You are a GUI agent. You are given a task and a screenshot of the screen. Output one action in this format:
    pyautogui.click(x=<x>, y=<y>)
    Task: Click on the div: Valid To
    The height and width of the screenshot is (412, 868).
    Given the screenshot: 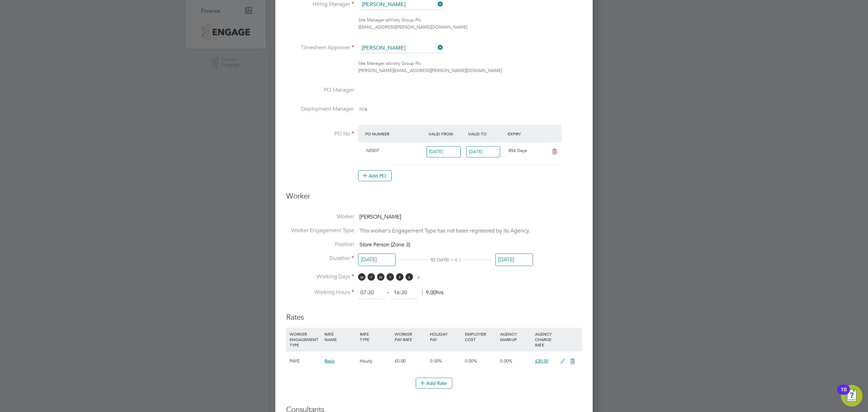 What is the action you would take?
    pyautogui.click(x=486, y=134)
    